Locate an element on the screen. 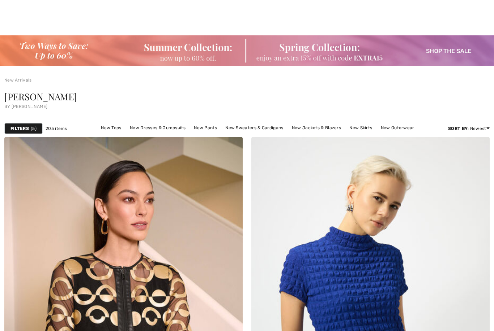  a: New Tops is located at coordinates (111, 128).